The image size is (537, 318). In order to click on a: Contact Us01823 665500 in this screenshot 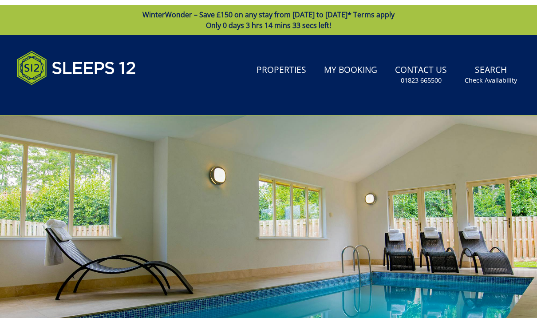, I will do `click(421, 70)`.